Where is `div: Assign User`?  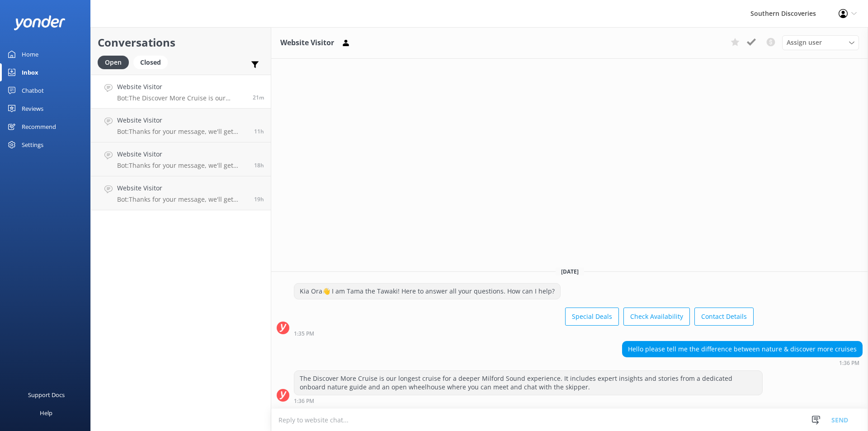
div: Assign User is located at coordinates (820, 43).